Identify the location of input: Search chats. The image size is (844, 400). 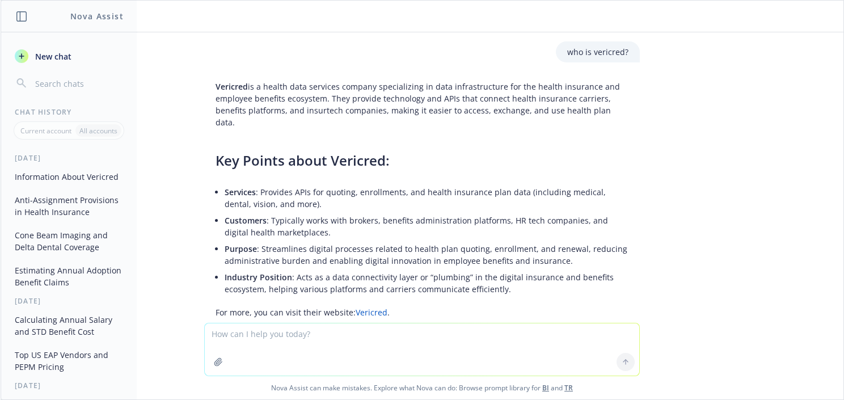
(78, 83).